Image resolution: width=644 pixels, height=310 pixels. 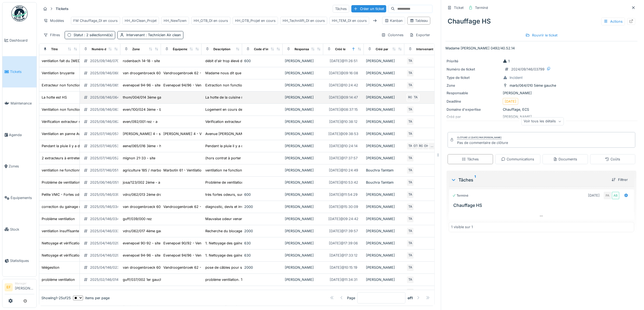 I want to click on div: Communications, so click(x=518, y=159).